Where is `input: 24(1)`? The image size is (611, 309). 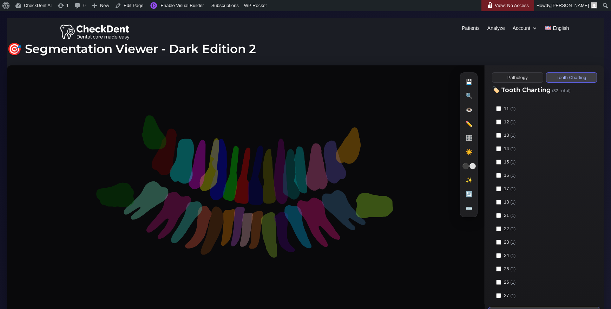
input: 24(1) is located at coordinates (499, 255).